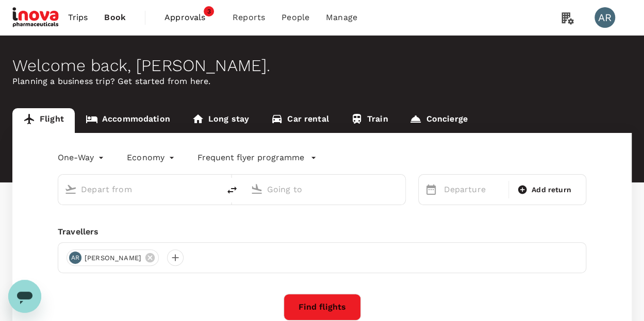 The height and width of the screenshot is (321, 644). I want to click on a: Accommodation, so click(128, 120).